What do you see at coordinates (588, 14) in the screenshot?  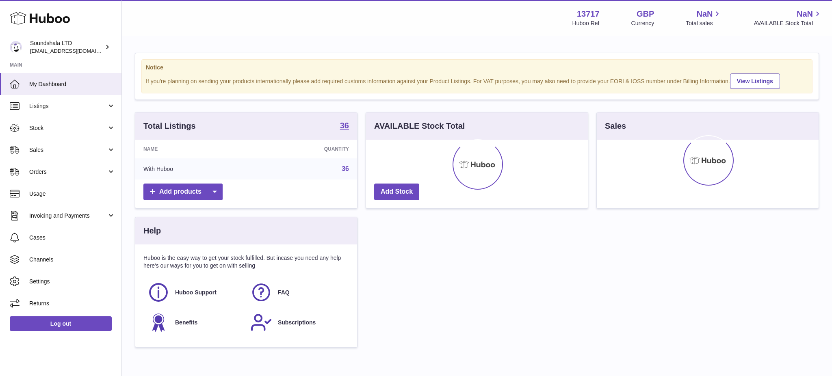 I see `strong: 13717` at bounding box center [588, 14].